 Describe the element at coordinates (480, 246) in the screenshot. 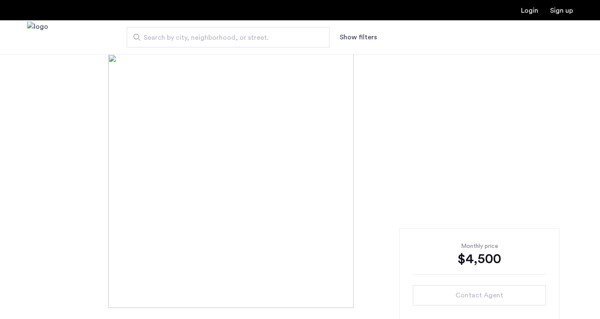

I see `div: Monthly price` at that location.